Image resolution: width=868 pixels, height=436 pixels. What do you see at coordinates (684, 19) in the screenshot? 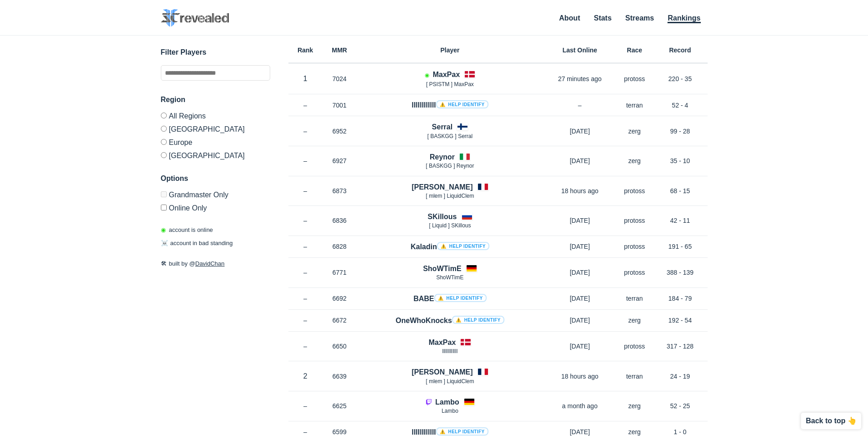
I see `a: Rankings` at bounding box center [684, 19].